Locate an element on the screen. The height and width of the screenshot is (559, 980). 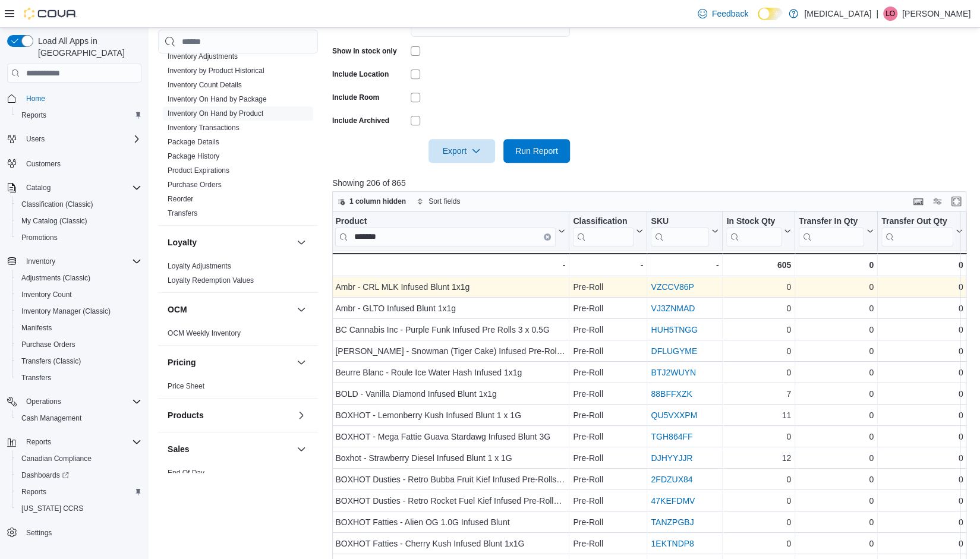
span: OCM Weekly Inventory is located at coordinates (204, 334).